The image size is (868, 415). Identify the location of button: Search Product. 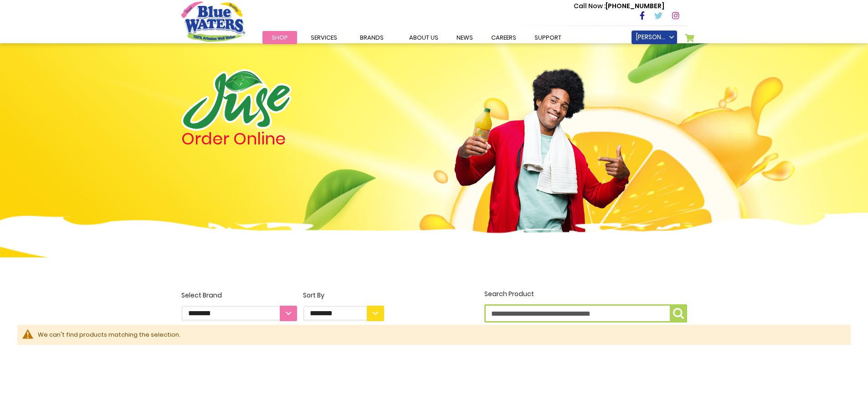
(679, 313).